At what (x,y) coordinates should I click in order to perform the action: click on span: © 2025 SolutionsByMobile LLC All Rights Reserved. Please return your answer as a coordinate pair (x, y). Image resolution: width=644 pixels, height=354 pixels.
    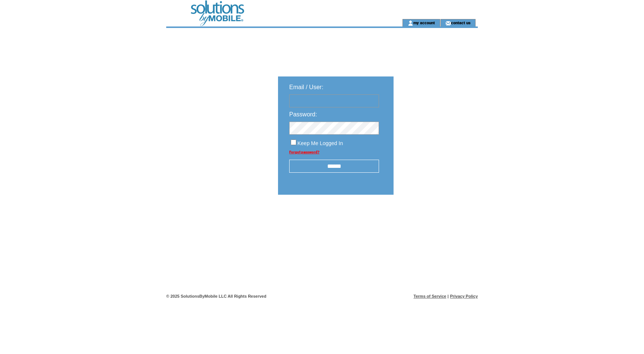
    Looking at the image, I should click on (216, 296).